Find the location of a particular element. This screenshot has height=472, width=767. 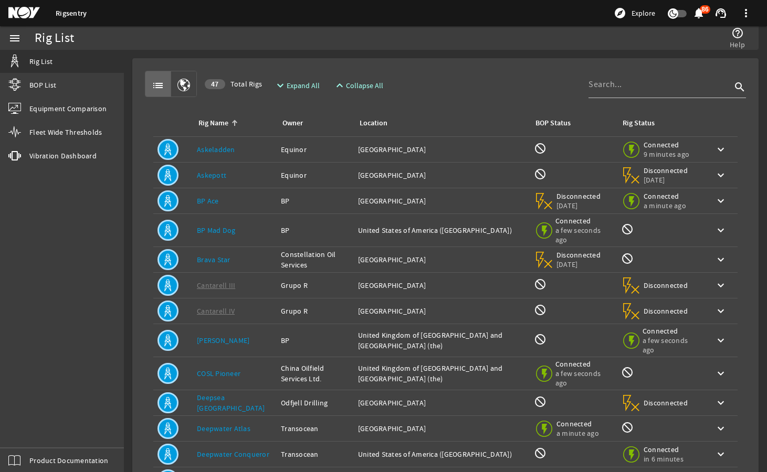

mat-icon: menu is located at coordinates (15, 38).